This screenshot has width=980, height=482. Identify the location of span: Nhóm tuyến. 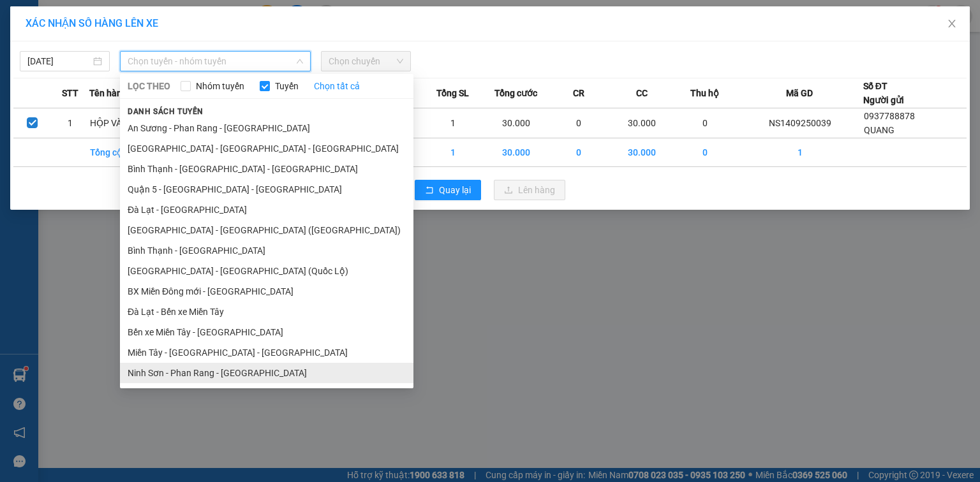
(220, 86).